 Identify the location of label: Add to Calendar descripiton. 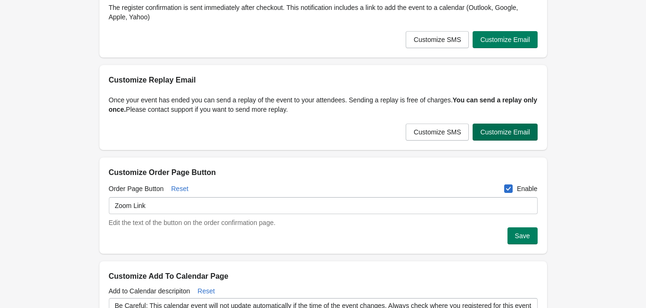
(149, 291).